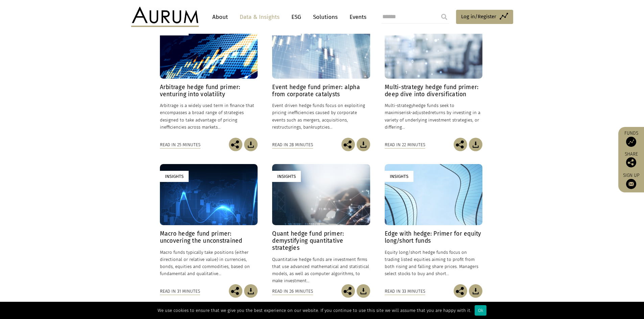 Image resolution: width=644 pixels, height=319 pixels. I want to click on div: Read in 31 minutes, so click(180, 291).